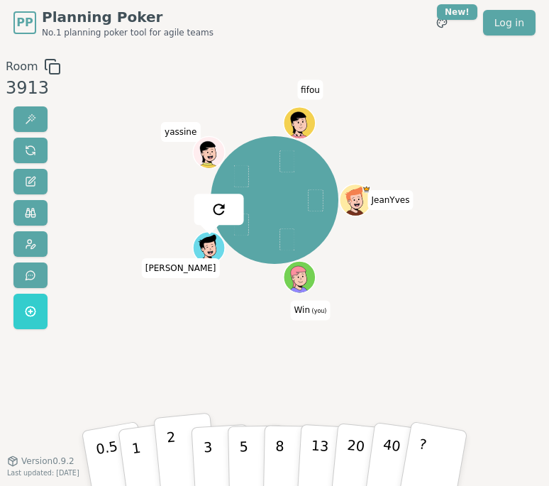 The image size is (549, 486). I want to click on span: JeanYves is the host, so click(366, 189).